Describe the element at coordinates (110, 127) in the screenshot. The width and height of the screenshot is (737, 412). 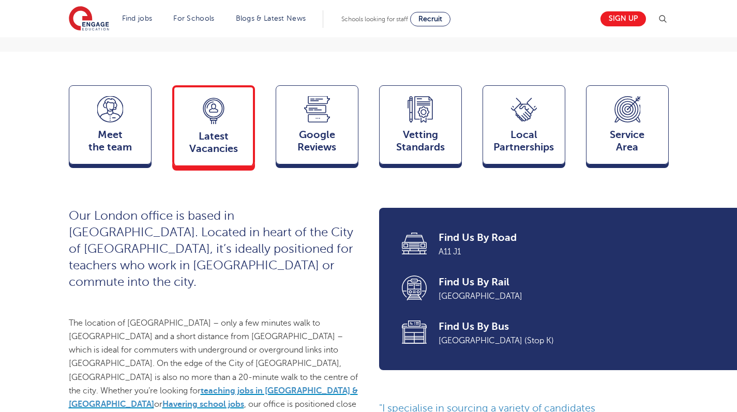
I see `a: Meetthe team` at that location.